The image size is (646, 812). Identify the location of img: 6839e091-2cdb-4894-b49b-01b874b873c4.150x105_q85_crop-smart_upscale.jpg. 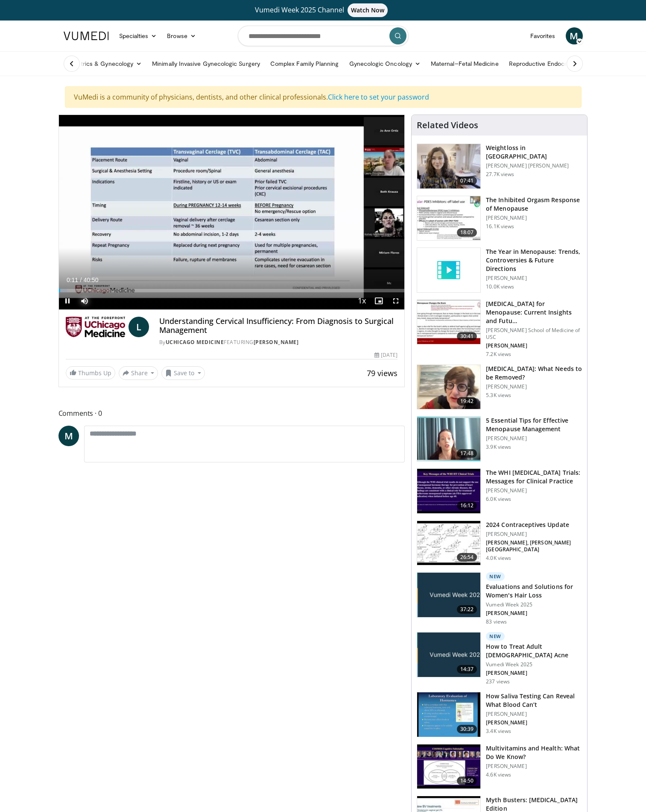
(449, 439).